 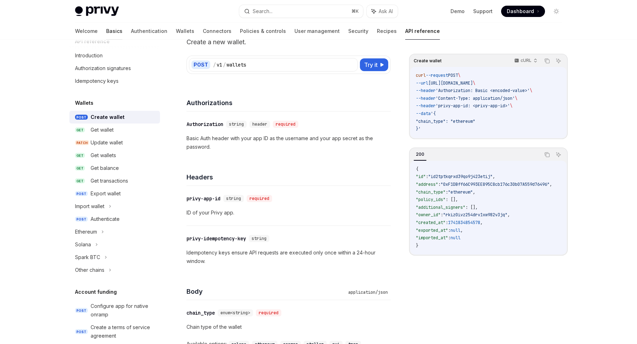 What do you see at coordinates (83, 245) in the screenshot?
I see `div: Solana` at bounding box center [83, 245].